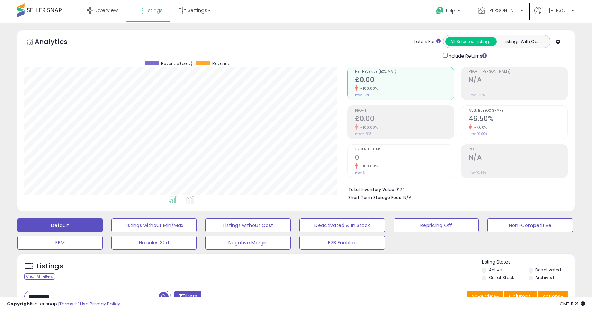  Describe the element at coordinates (58, 42) in the screenshot. I see `h5: Analytics` at that location.